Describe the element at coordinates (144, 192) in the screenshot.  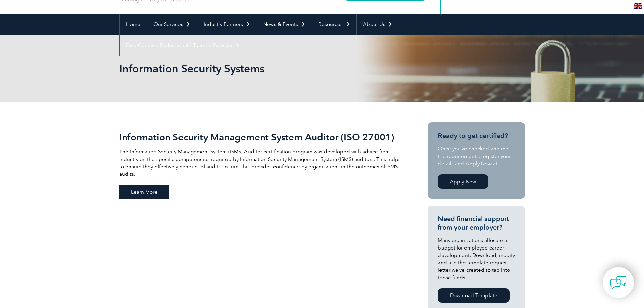
I see `span: Learn More` at that location.